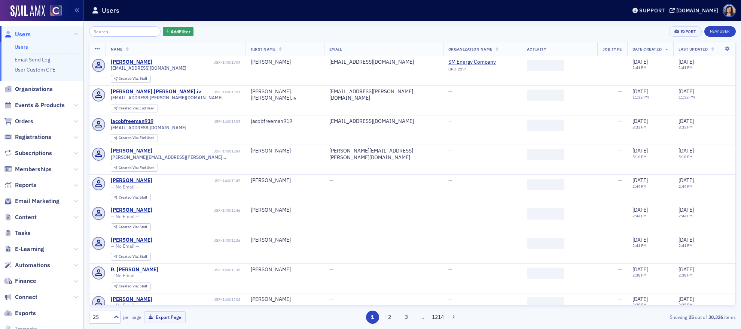 The height and width of the screenshot is (329, 741). What do you see at coordinates (686, 245) in the screenshot?
I see `time: 2:41 PM` at bounding box center [686, 245].